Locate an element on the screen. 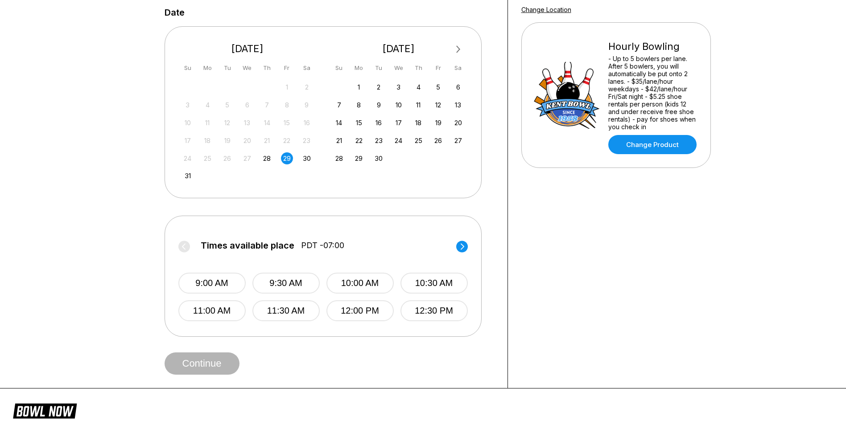  div: Choose Sunday, August 31st, 2025 is located at coordinates (187, 176).